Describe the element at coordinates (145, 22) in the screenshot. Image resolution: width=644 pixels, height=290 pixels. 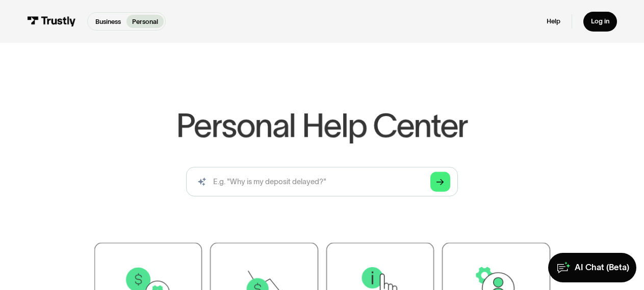
I see `a: Personal` at that location.